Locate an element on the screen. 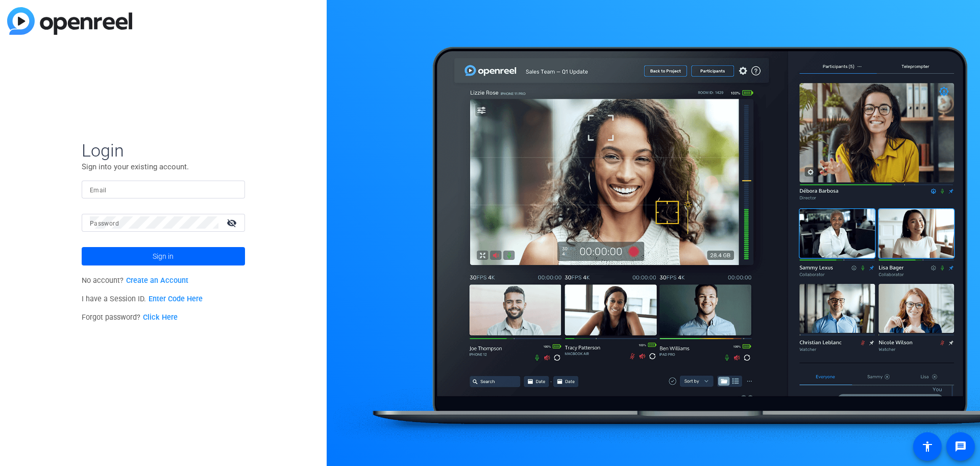  input: Enter Email Address is located at coordinates (163, 189).